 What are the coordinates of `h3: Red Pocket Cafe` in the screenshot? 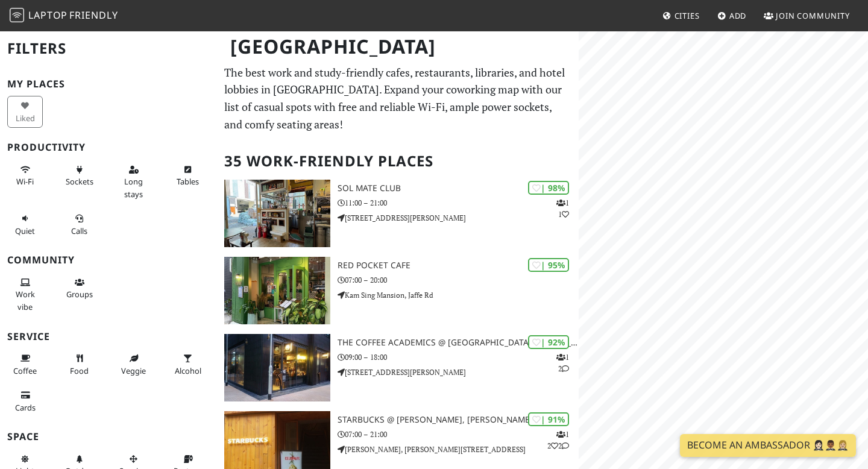 It's located at (458, 265).